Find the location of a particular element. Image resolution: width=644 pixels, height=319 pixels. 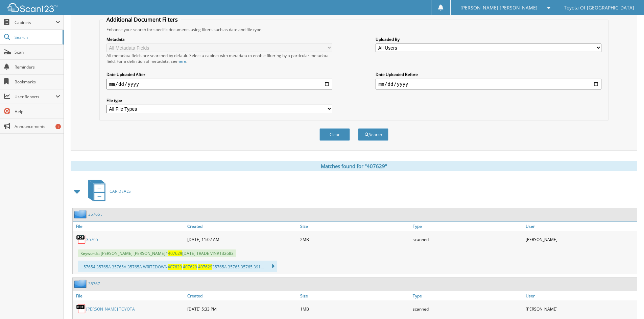

span: User Reports is located at coordinates (35, 97).